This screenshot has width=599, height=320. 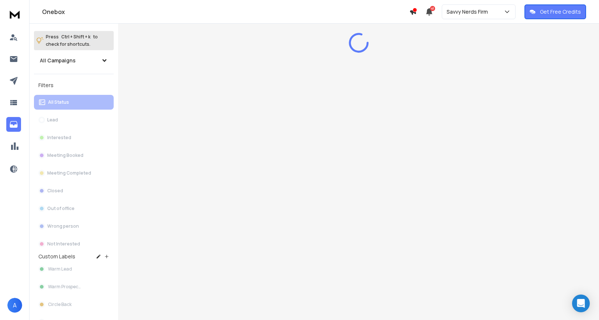 I want to click on p: Savvy Nerds Firm, so click(x=468, y=12).